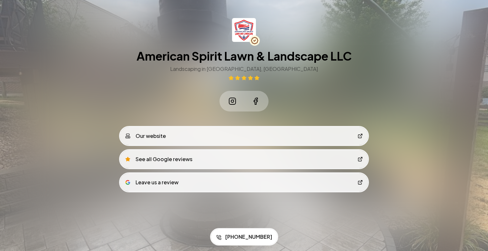 The width and height of the screenshot is (488, 251). Describe the element at coordinates (159, 159) in the screenshot. I see `div: See all Google reviews` at that location.